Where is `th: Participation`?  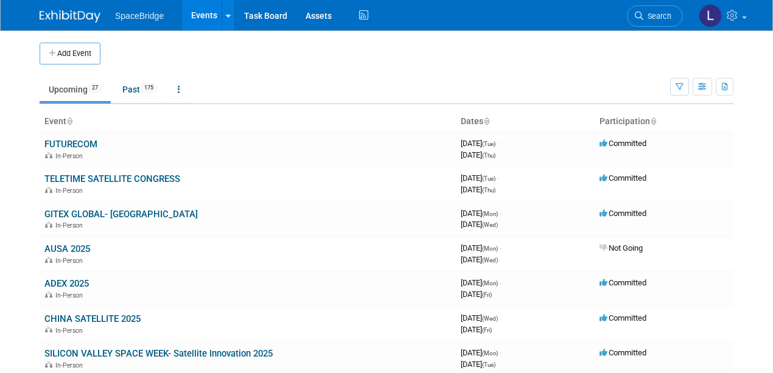 th: Participation is located at coordinates (664, 122).